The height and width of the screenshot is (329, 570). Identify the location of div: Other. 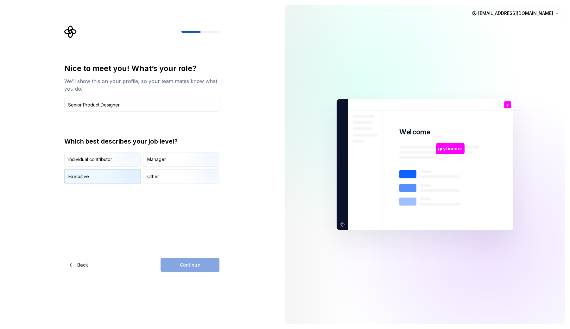
(153, 176).